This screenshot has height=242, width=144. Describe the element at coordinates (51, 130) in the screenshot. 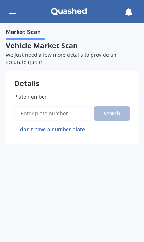

I see `button: I don’t have a number plate` at that location.